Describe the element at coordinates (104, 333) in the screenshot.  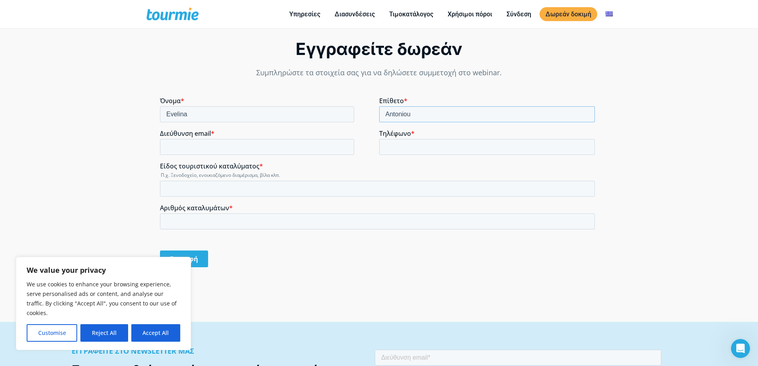
I see `button: Reject All` at that location.